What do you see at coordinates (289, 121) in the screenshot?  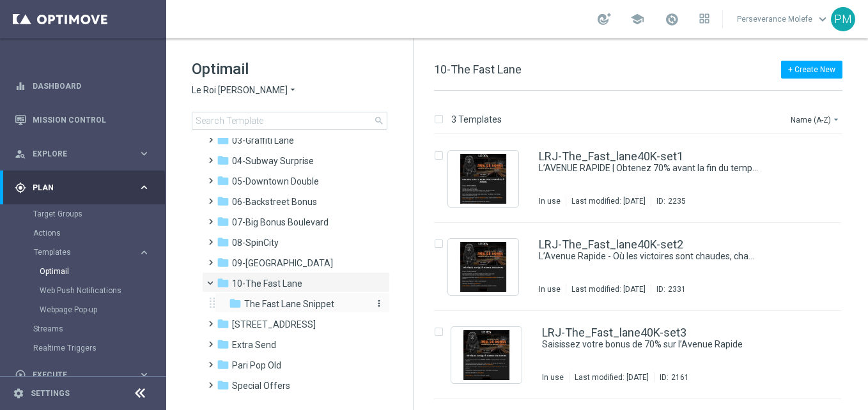 I see `input: Search Template` at bounding box center [289, 121].